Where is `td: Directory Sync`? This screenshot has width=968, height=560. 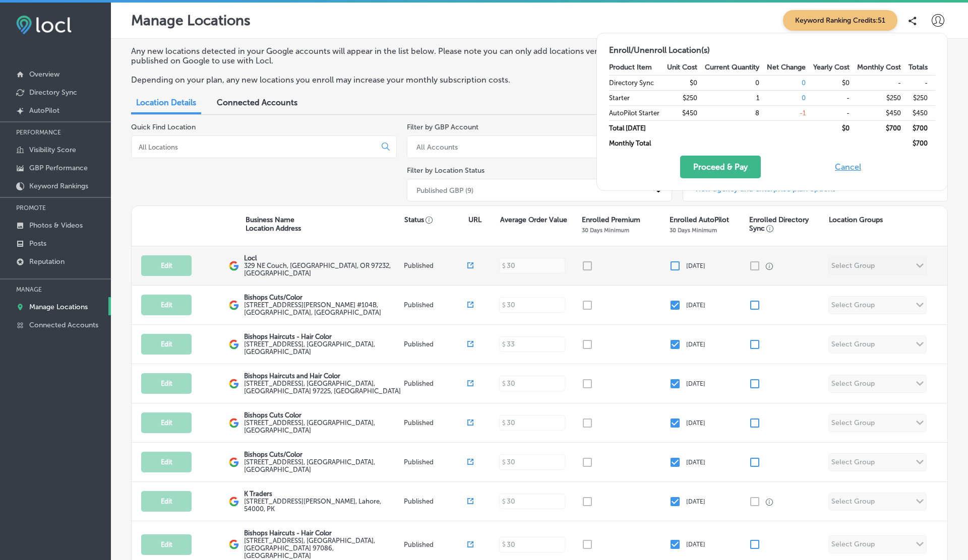 td: Directory Sync is located at coordinates (638, 83).